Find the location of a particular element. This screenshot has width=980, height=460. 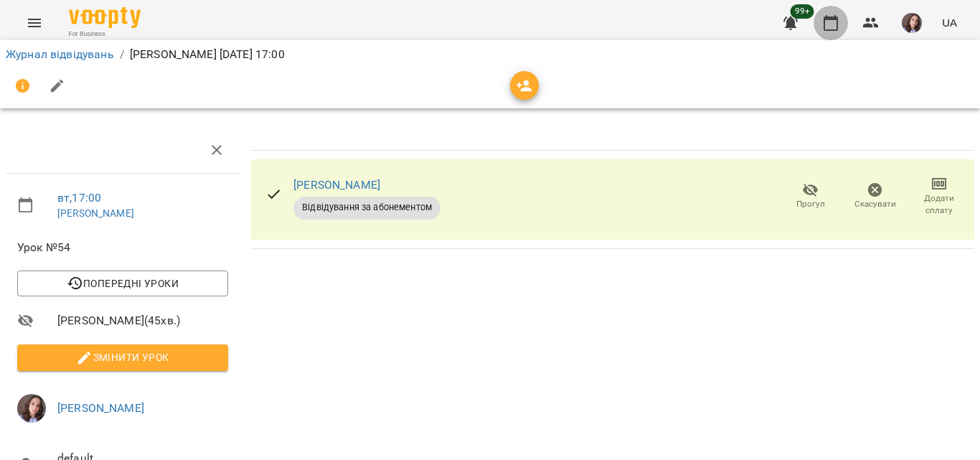

button: Додати сплату is located at coordinates (939, 196).